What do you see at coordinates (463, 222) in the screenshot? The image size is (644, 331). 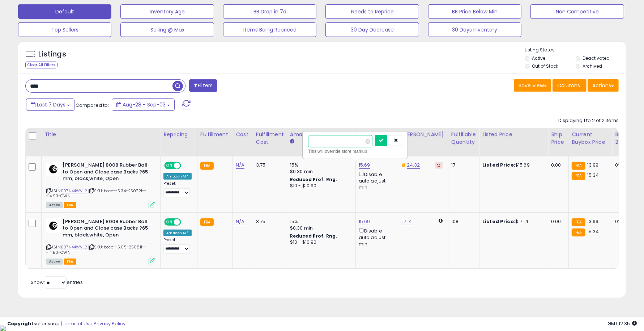 I see `div: 108` at bounding box center [463, 222].